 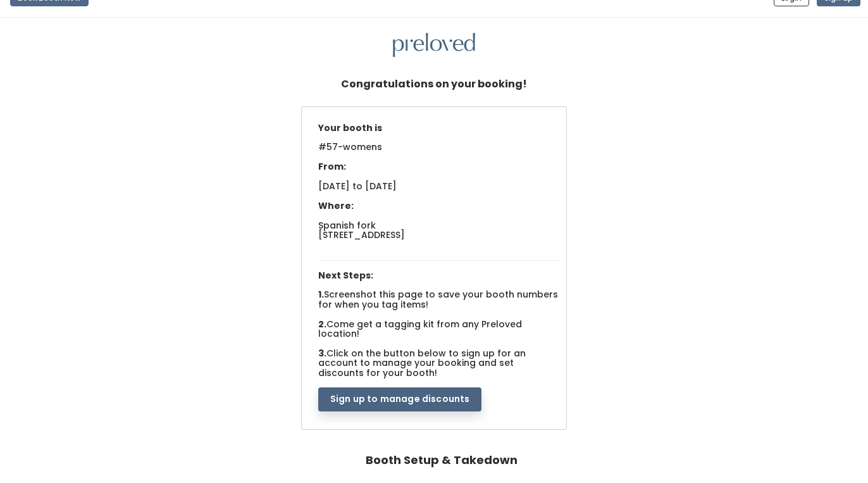 What do you see at coordinates (400, 399) in the screenshot?
I see `button: Sign up to manage discounts` at bounding box center [400, 399].